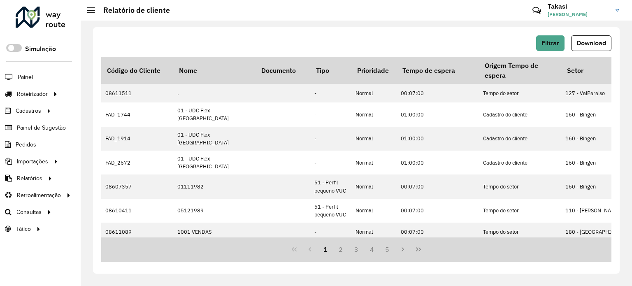 The height and width of the screenshot is (286, 632). What do you see at coordinates (550, 43) in the screenshot?
I see `span: Filtrar` at bounding box center [550, 43].